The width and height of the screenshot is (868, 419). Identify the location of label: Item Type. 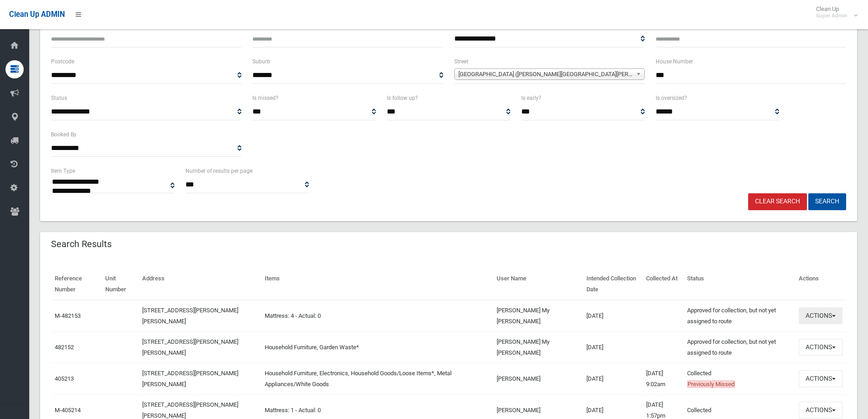
(63, 171).